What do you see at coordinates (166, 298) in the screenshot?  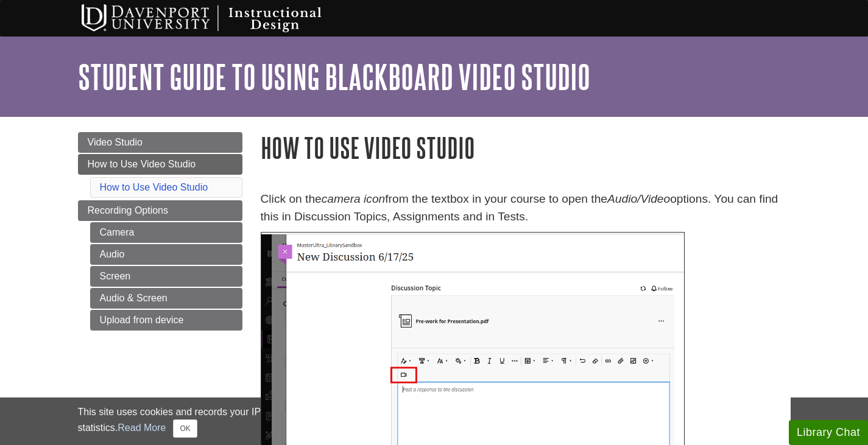 I see `a: Audio & Screen` at bounding box center [166, 298].